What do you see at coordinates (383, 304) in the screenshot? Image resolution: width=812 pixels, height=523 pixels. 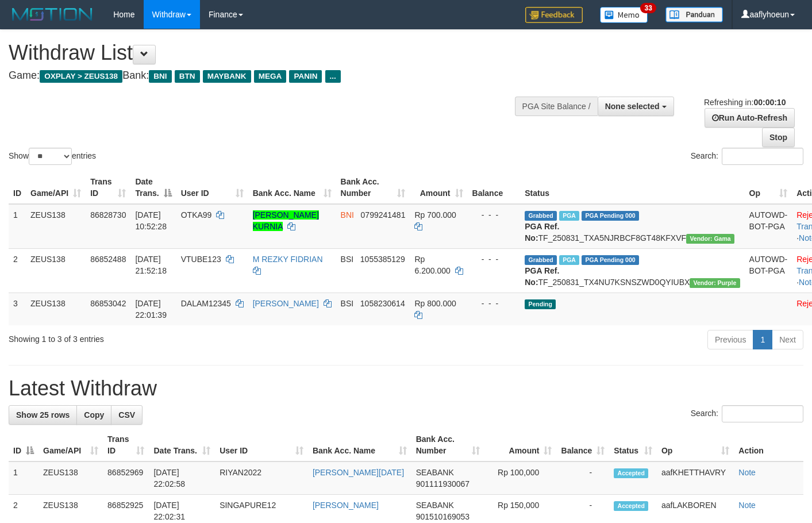 I see `span: Copy 1058230614 to clipboard` at bounding box center [383, 304].